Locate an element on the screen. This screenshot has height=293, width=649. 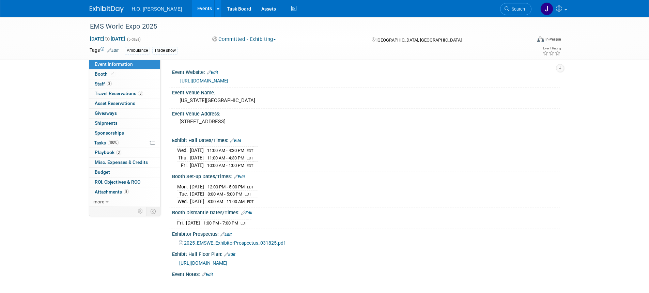
span: Misc. Expenses & Credits is located at coordinates (121, 162).